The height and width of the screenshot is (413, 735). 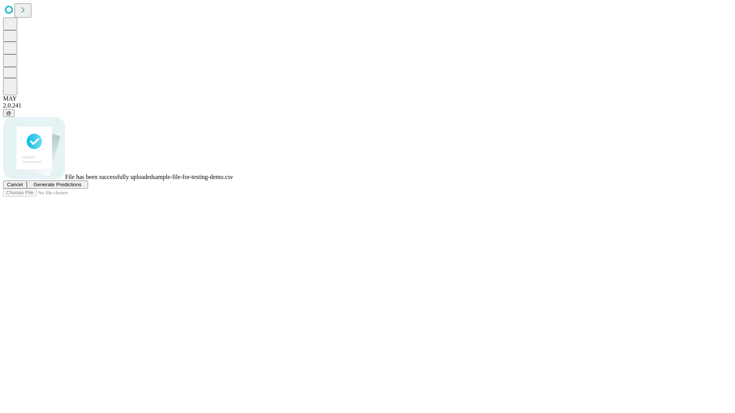 What do you see at coordinates (109, 177) in the screenshot?
I see `span: File has been successfully uploaded` at bounding box center [109, 177].